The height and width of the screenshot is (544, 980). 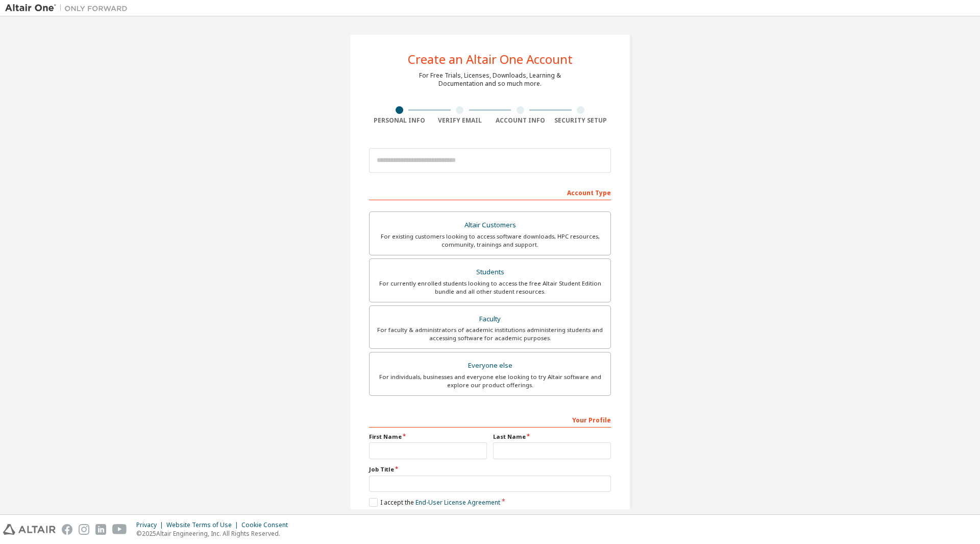 What do you see at coordinates (490, 272) in the screenshot?
I see `div: Students` at bounding box center [490, 272].